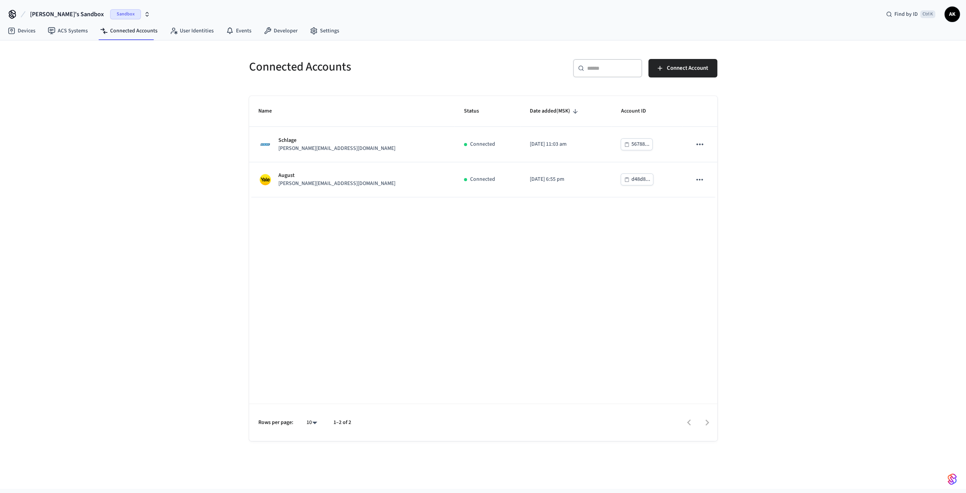 The width and height of the screenshot is (966, 493). I want to click on p: Rows per page:, so click(276, 422).